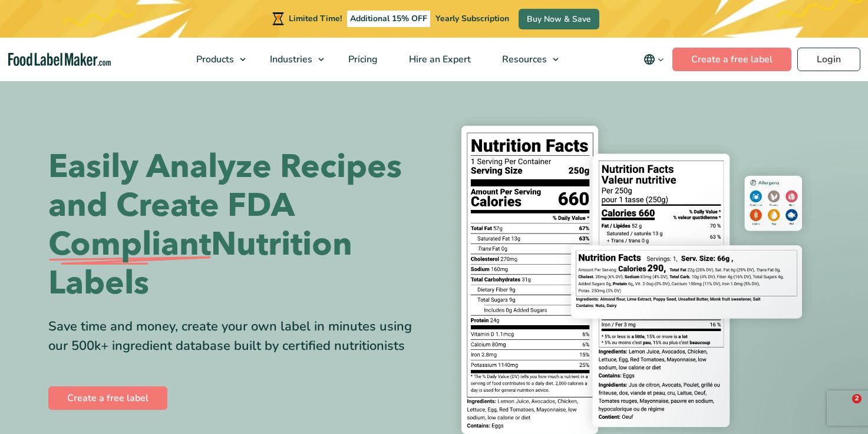  I want to click on span: Compliant, so click(130, 245).